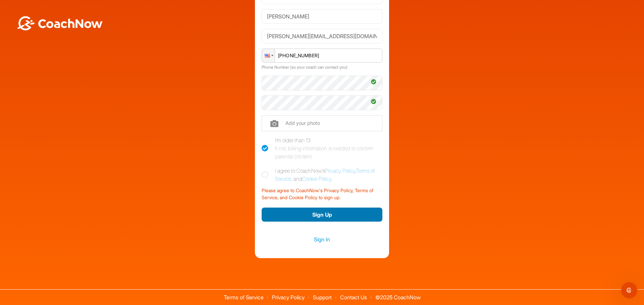  Describe the element at coordinates (329, 149) in the screenshot. I see `div: I'm older than 13` at that location.